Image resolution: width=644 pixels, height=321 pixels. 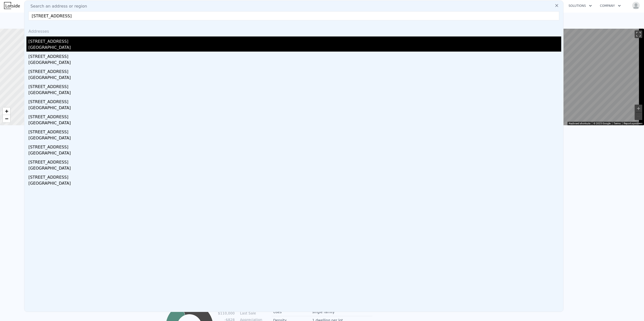 I want to click on a: Zoom out, so click(x=6, y=119).